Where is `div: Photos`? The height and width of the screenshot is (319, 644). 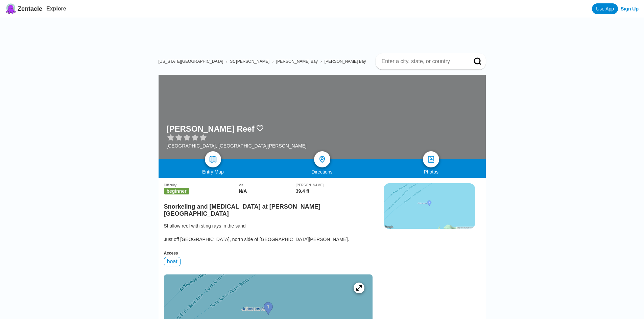 div: Photos is located at coordinates (431, 172).